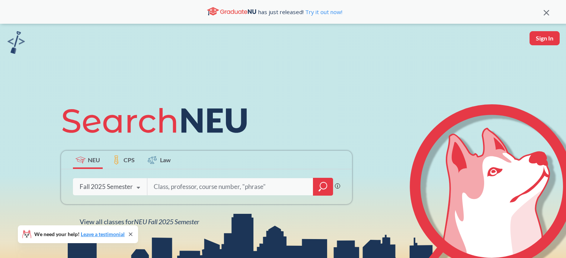 The height and width of the screenshot is (258, 566). What do you see at coordinates (16, 42) in the screenshot?
I see `img: sandbox logo` at bounding box center [16, 42].